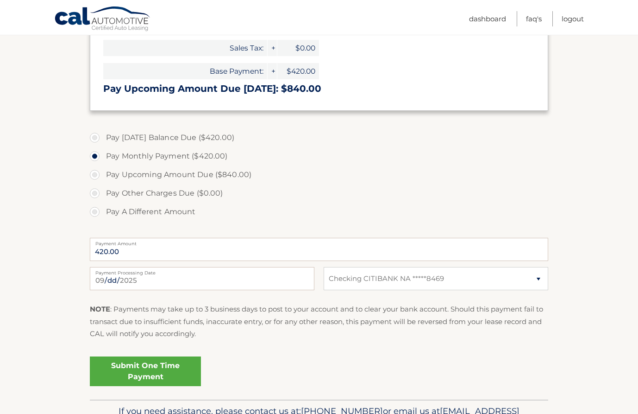 Image resolution: width=638 pixels, height=414 pixels. Describe the element at coordinates (319, 249) in the screenshot. I see `input: Payment Amount` at that location.